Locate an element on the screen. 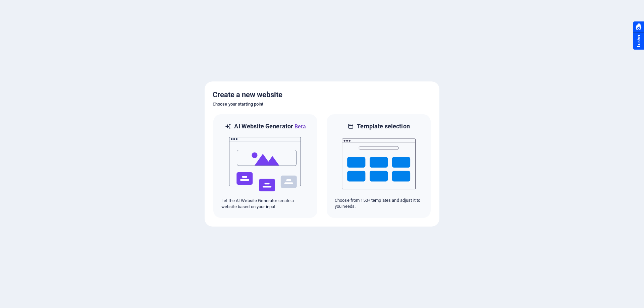 The image size is (644, 308). p: Let the AI Website Generator create a website based on your input. is located at coordinates (265, 204).